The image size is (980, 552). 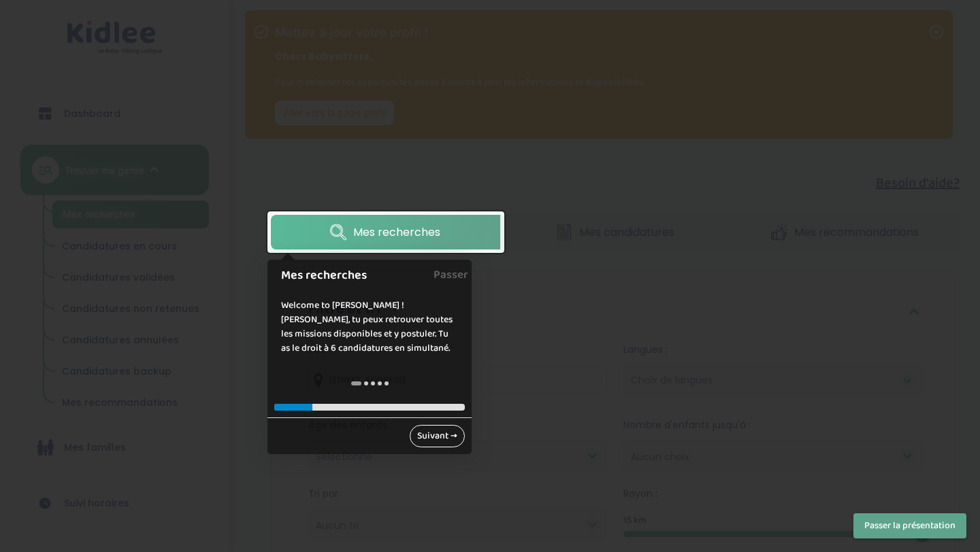 I want to click on button: Passer la présentation, so click(x=910, y=526).